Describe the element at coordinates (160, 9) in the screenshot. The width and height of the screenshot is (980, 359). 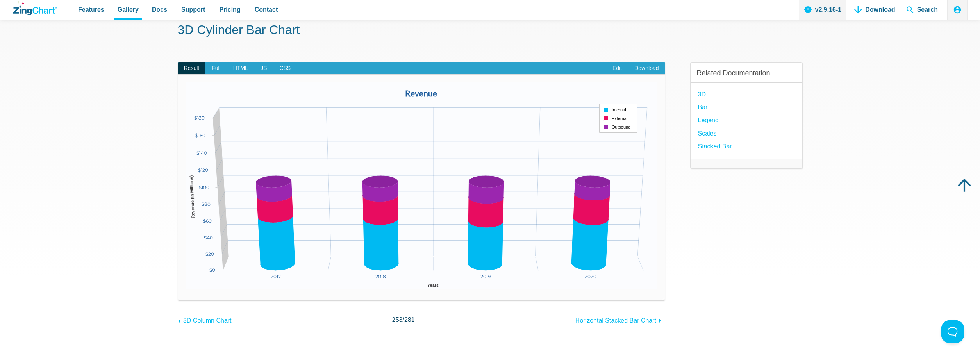
I see `span: Docs` at that location.